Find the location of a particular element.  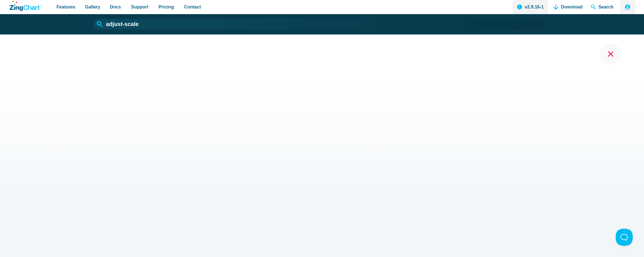

span: Support is located at coordinates (139, 7).